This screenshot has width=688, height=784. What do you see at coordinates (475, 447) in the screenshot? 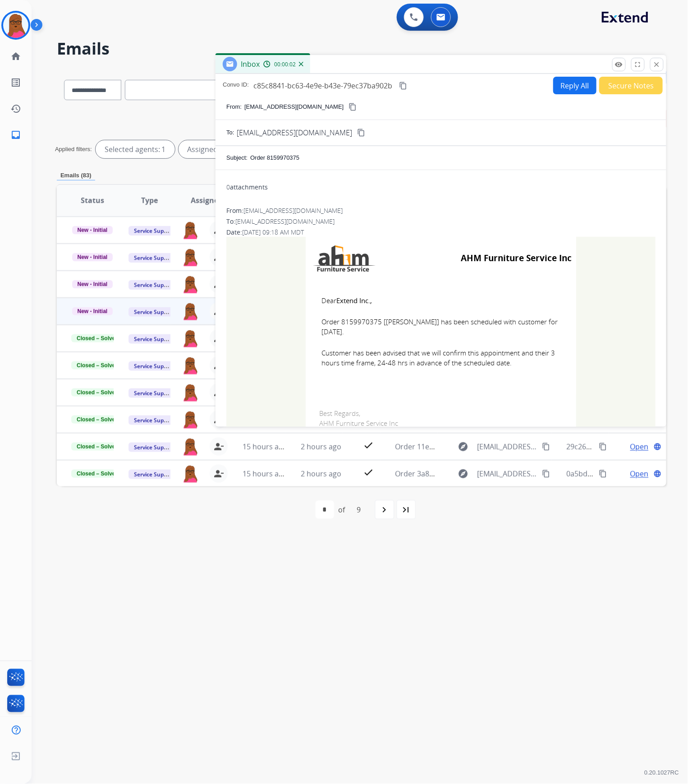
I see `span: Order 11e89379-1688-459e-8670-6c51348fe31b` at bounding box center [475, 447].